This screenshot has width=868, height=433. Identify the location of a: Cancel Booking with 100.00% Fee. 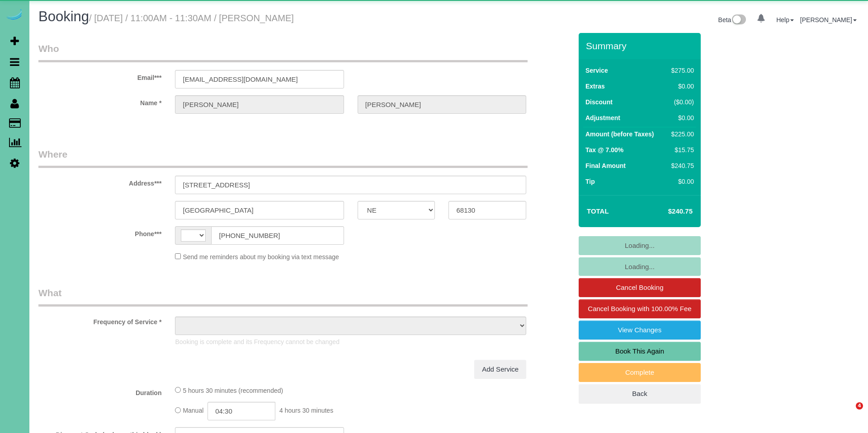
(639, 309).